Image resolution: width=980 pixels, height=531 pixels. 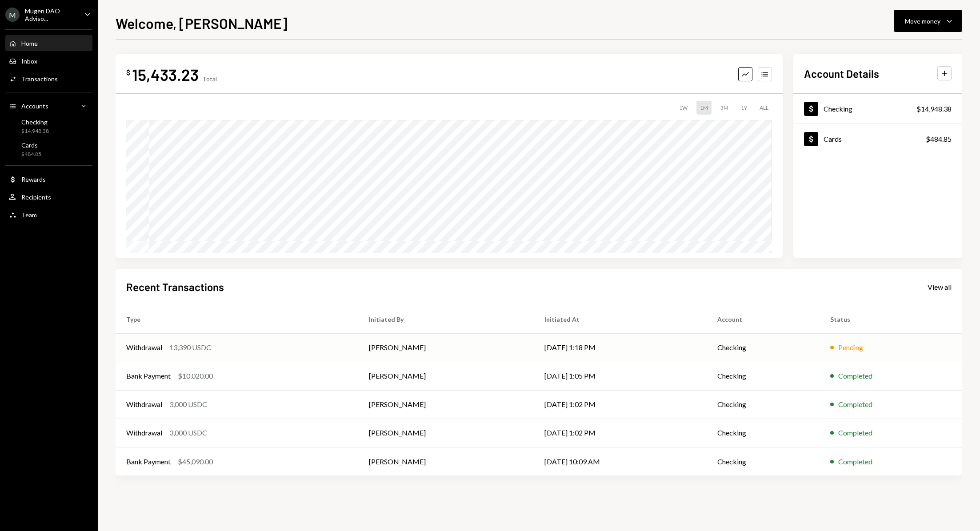 What do you see at coordinates (36, 197) in the screenshot?
I see `div: Recipients` at bounding box center [36, 197].